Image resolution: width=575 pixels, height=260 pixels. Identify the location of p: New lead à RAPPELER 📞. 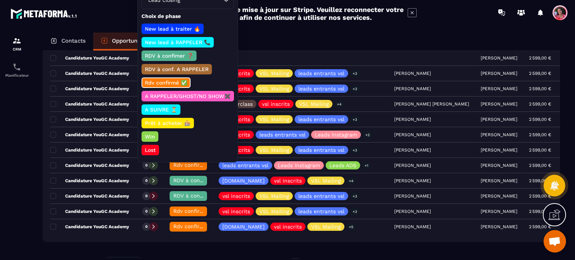
(177, 42).